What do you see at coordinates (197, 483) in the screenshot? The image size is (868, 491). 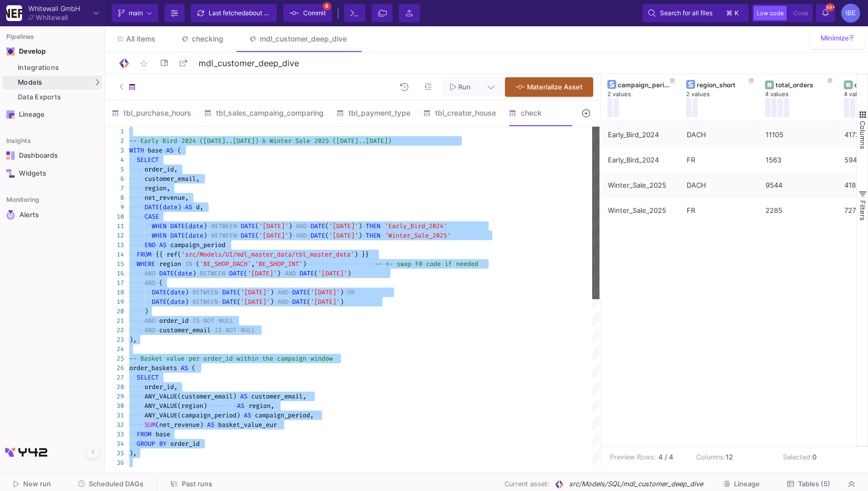 I see `span: Past runs` at bounding box center [197, 483].